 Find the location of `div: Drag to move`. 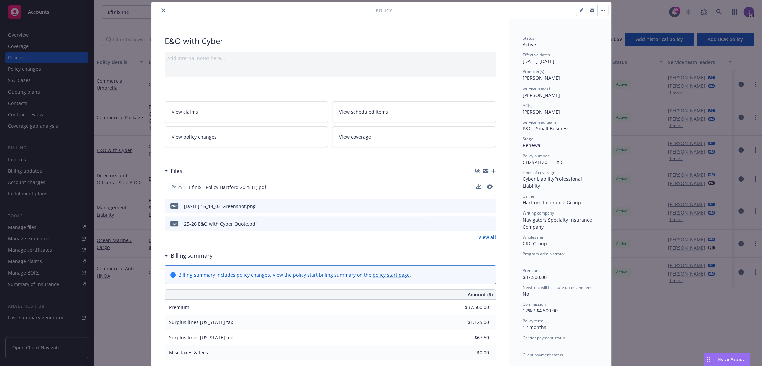

div: Drag to move is located at coordinates (708, 359).